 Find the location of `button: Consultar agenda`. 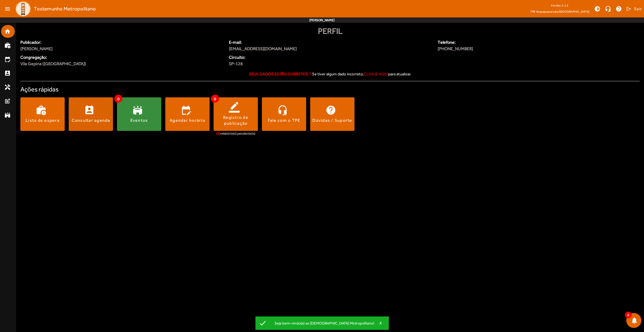

button: Consultar agenda is located at coordinates (90, 114).